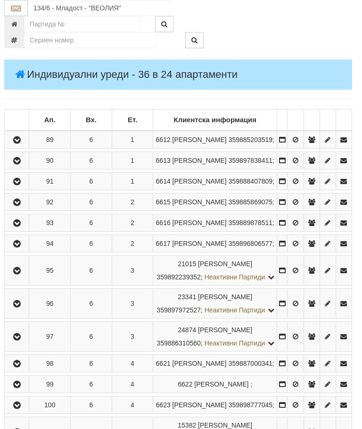 The image size is (362, 429). I want to click on span: 359885869075, so click(251, 202).